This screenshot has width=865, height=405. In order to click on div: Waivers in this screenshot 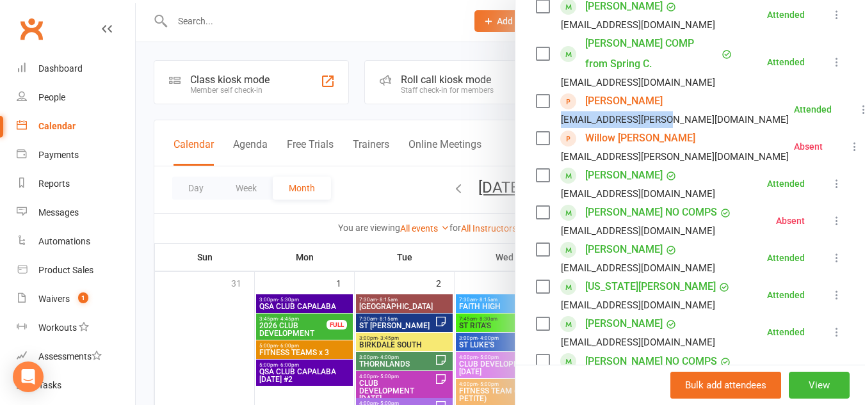, I will do `click(54, 299)`.